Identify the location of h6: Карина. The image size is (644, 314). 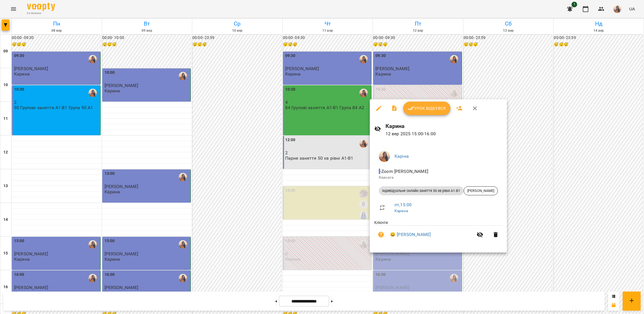
(444, 126).